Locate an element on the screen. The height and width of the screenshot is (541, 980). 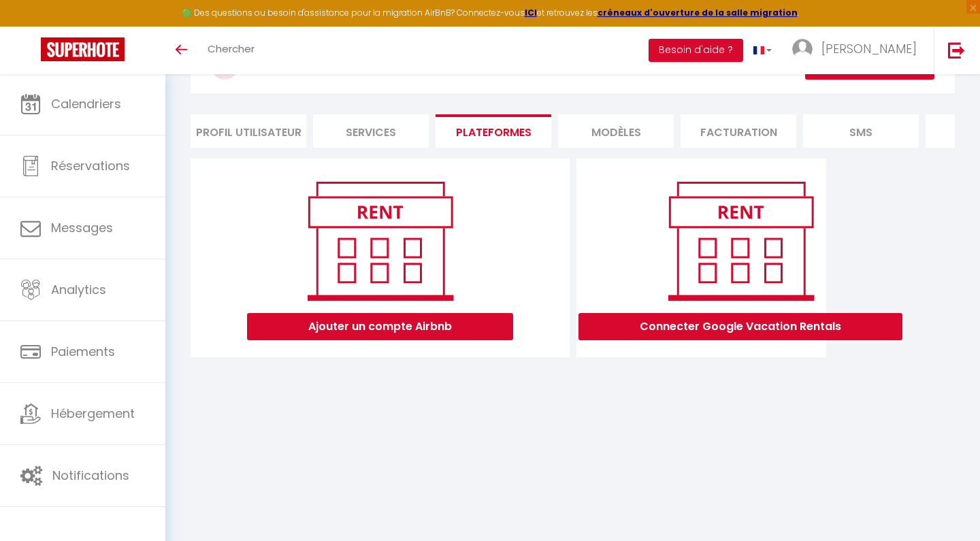
span: Analytics is located at coordinates (79, 289).